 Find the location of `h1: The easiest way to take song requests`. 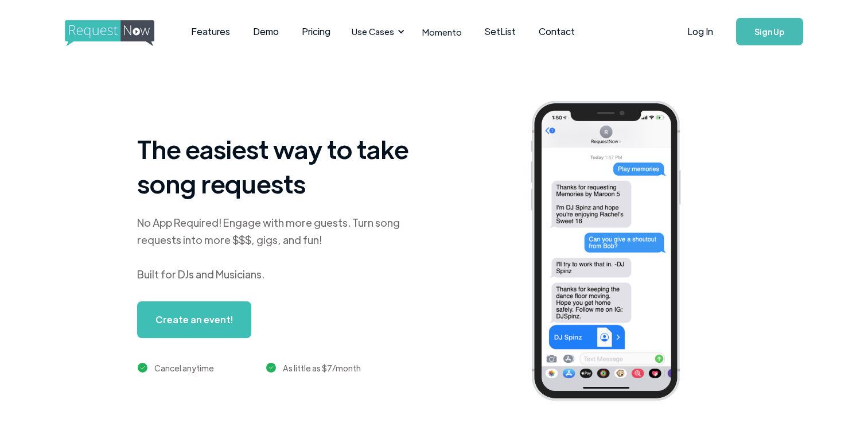

h1: The easiest way to take song requests is located at coordinates (281, 166).